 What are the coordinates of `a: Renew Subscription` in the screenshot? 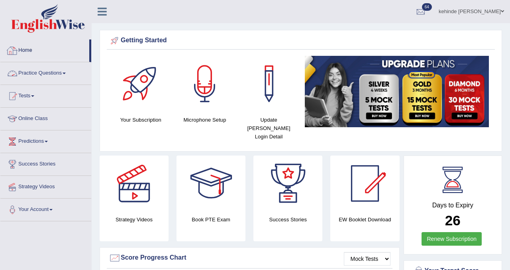 It's located at (451, 239).